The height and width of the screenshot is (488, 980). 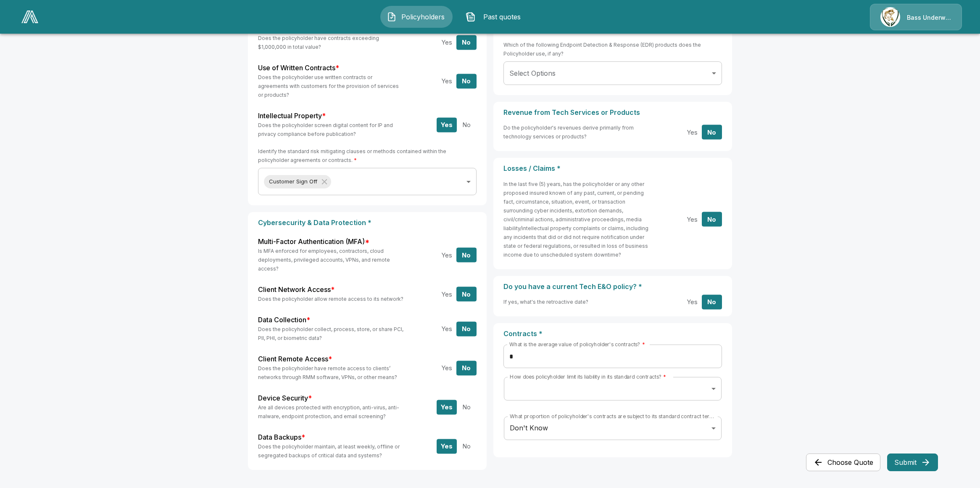 I want to click on div: Don't Know, so click(x=613, y=428).